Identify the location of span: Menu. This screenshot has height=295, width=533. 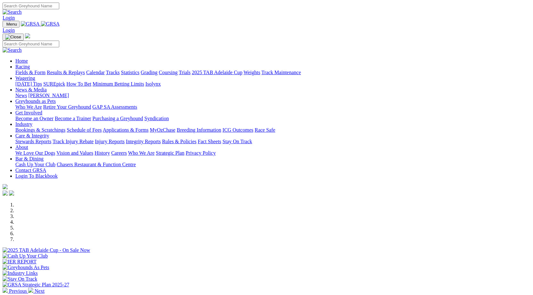
(12, 24).